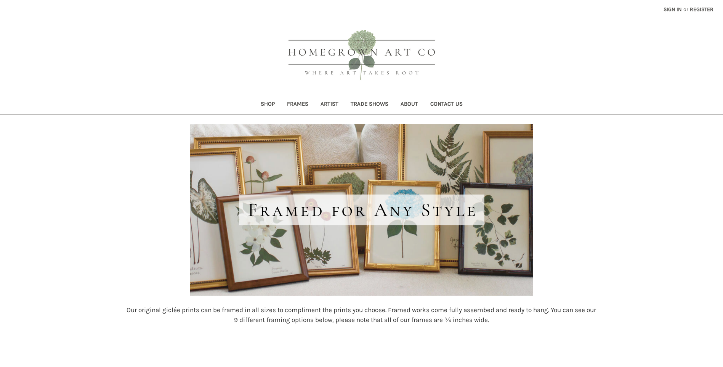 The height and width of the screenshot is (367, 723). I want to click on a: Trade Shows, so click(369, 104).